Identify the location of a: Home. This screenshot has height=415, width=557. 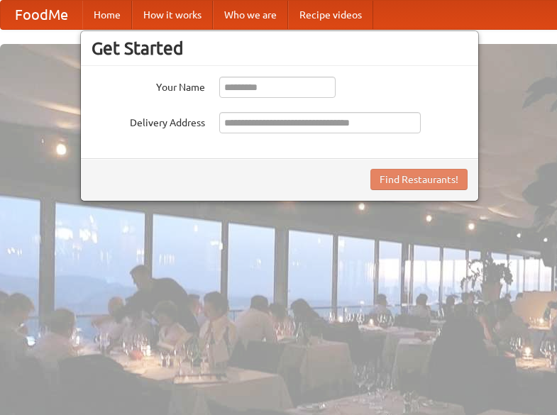
(107, 15).